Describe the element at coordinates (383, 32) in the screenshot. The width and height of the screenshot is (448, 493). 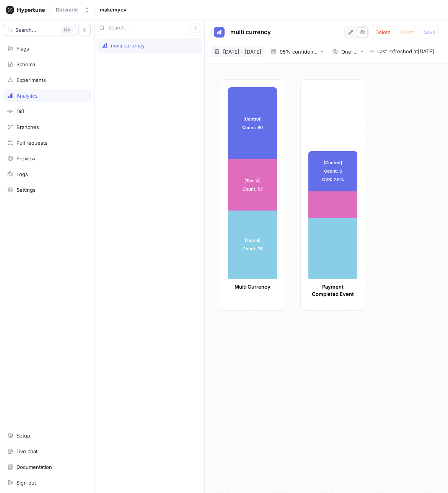
I see `span: Delete` at that location.